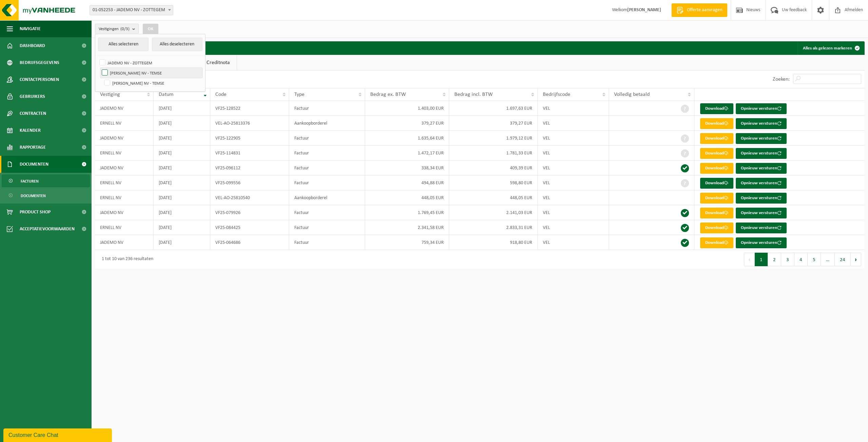 This screenshot has width=868, height=442. I want to click on span: Facturen, so click(30, 181).